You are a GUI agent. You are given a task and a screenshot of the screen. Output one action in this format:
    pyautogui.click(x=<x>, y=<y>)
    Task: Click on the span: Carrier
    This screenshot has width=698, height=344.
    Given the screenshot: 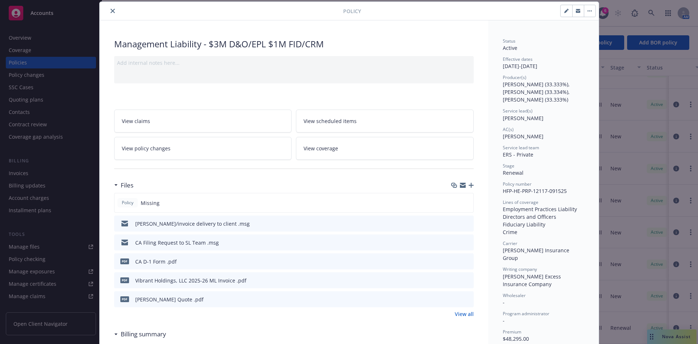 What is the action you would take?
    pyautogui.click(x=510, y=243)
    